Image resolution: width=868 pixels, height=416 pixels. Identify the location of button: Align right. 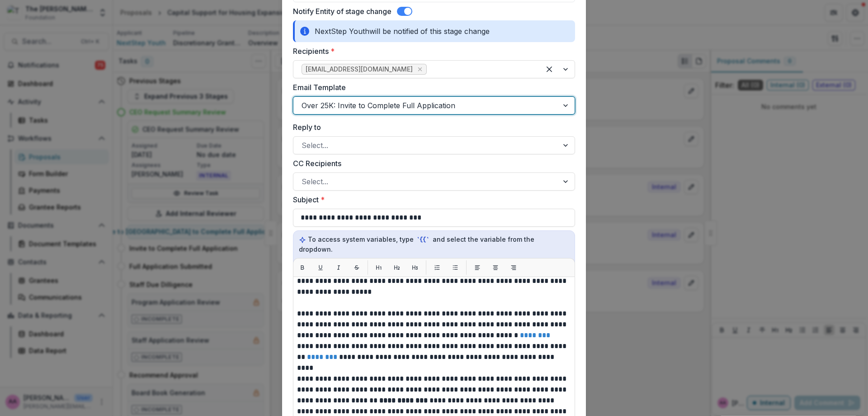
(514, 267).